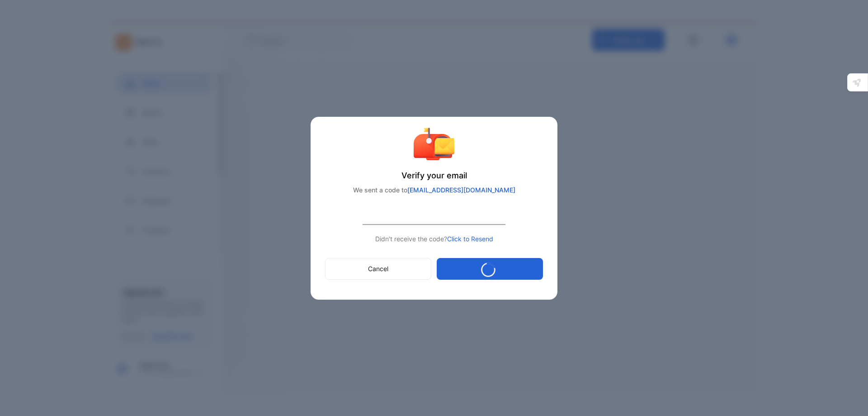 This screenshot has height=416, width=868. I want to click on img: verify account, so click(434, 144).